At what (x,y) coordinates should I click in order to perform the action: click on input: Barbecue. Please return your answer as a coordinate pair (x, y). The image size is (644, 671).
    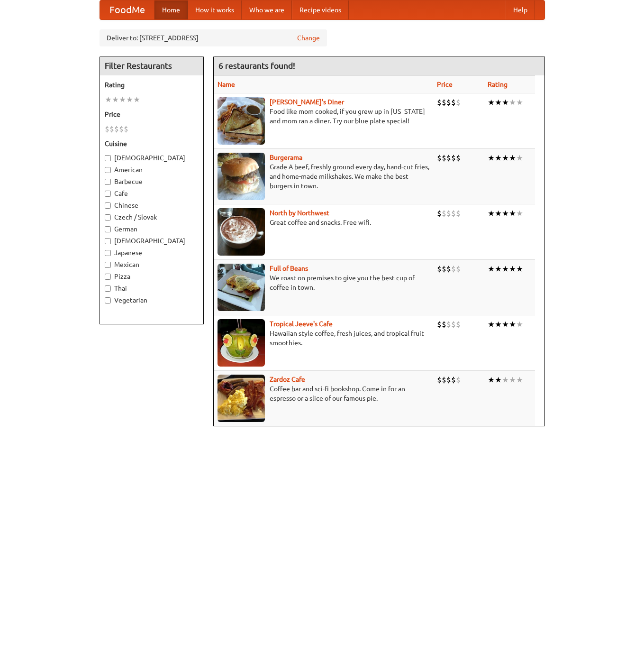
    Looking at the image, I should click on (108, 181).